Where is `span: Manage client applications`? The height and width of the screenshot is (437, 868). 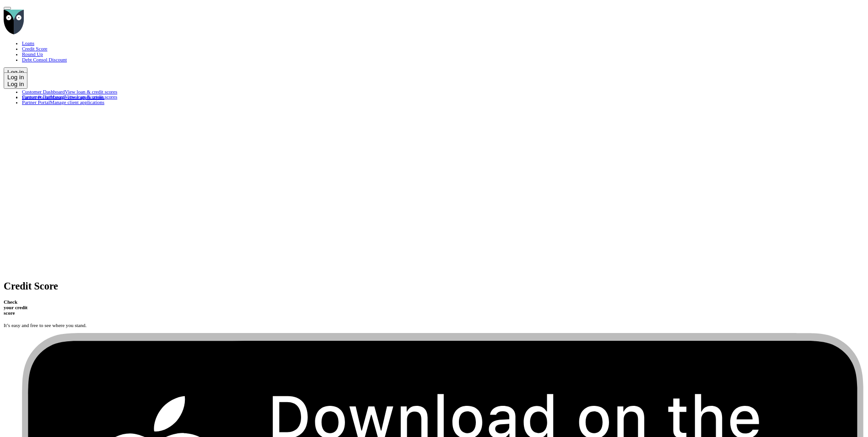
span: Manage client applications is located at coordinates (77, 102).